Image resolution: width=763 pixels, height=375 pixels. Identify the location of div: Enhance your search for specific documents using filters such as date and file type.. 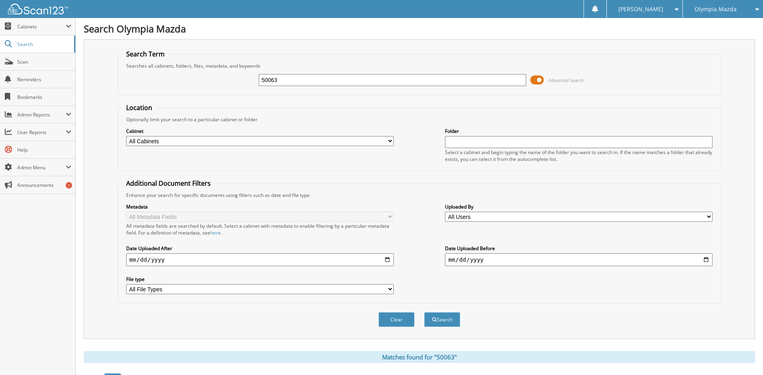
(419, 195).